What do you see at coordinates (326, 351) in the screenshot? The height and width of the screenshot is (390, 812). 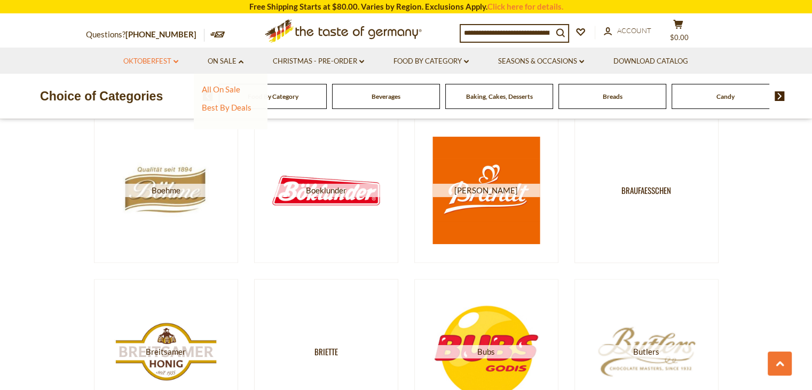 I see `span: Briette` at bounding box center [326, 351].